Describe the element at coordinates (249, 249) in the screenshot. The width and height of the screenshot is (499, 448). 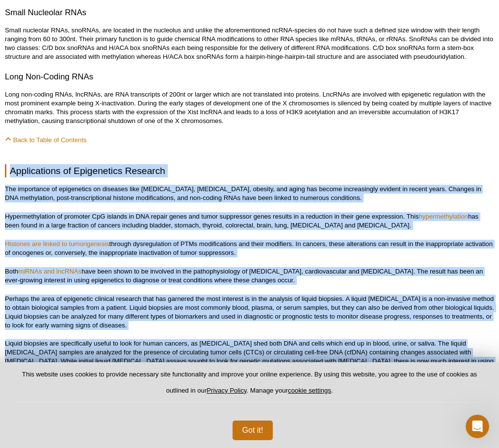
I see `p: through dysregulation of PTMs modifications and their modifiers. In cancers, these alterations ca...` at that location.